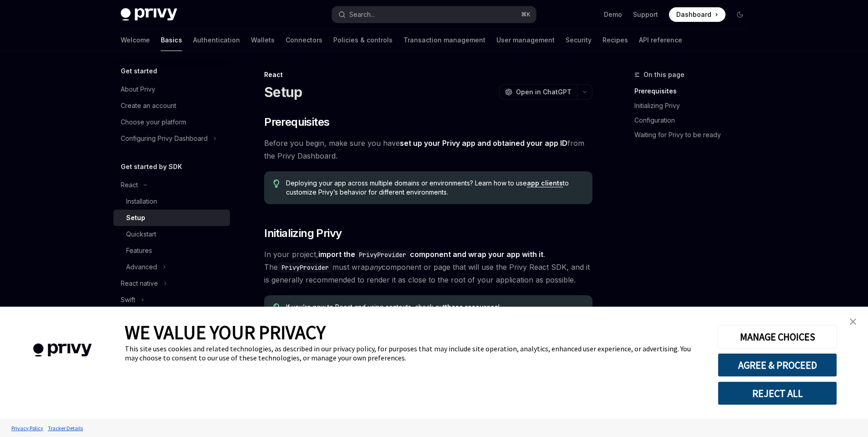 This screenshot has height=437, width=868. I want to click on span: If you’re new to React and using contexts, check out !, so click(435, 307).